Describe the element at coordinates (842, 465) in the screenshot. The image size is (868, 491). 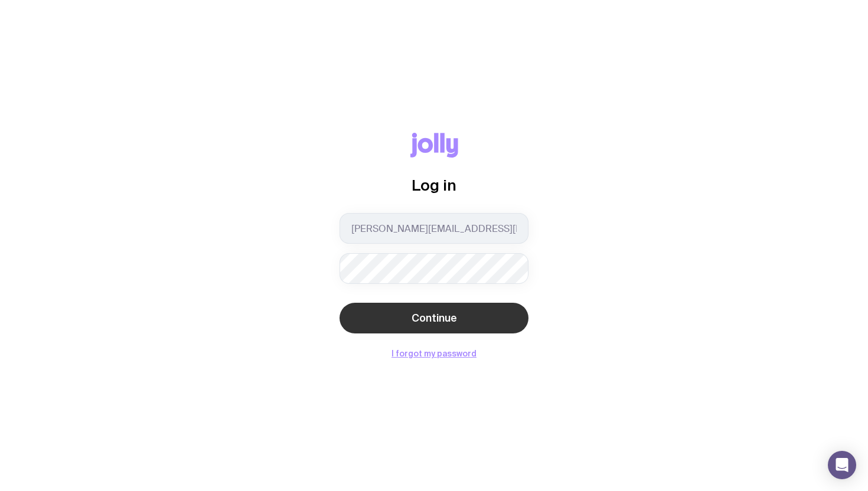
I see `div: Open Intercom Messenger` at that location.